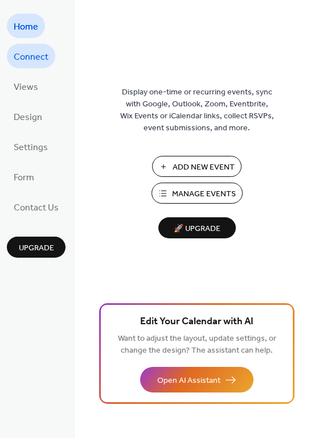  I want to click on a: Settings, so click(31, 146).